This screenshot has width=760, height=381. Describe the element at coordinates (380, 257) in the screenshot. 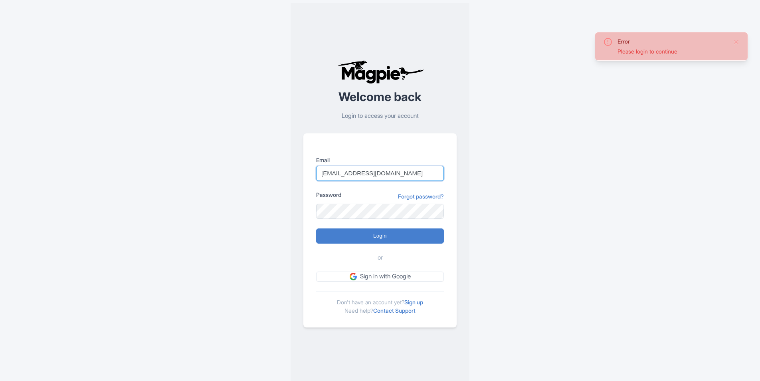

I see `span: or` at that location.